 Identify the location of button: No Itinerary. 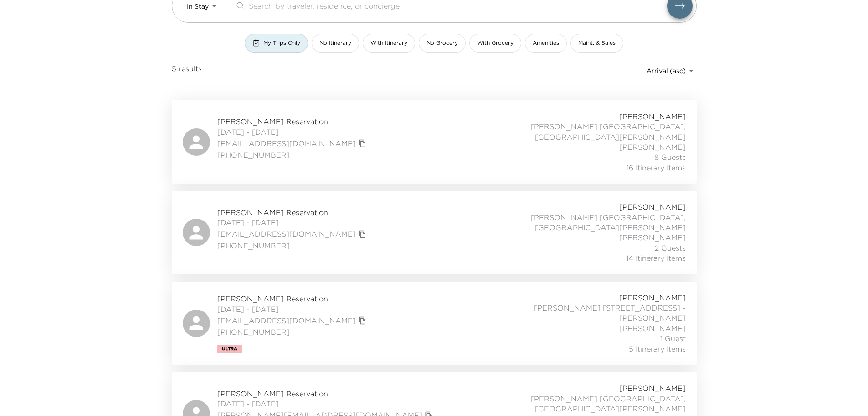
(335, 43).